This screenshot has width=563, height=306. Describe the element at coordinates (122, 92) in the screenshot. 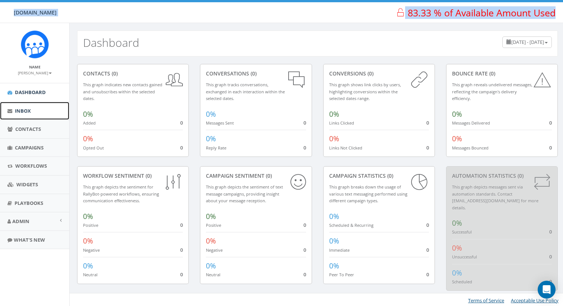

I see `small: This graph indicates new contacts gained and unsubscribes within the selected dates.` at that location.